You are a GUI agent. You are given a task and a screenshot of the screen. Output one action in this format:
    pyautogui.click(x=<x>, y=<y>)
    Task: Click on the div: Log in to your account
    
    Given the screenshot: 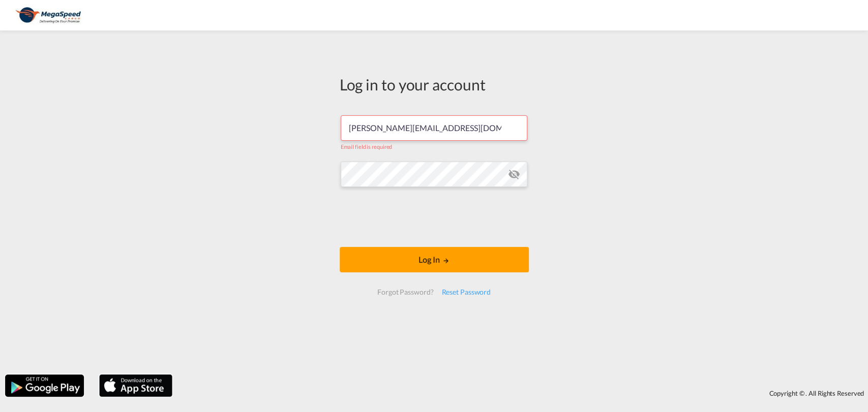 What is the action you would take?
    pyautogui.click(x=434, y=84)
    